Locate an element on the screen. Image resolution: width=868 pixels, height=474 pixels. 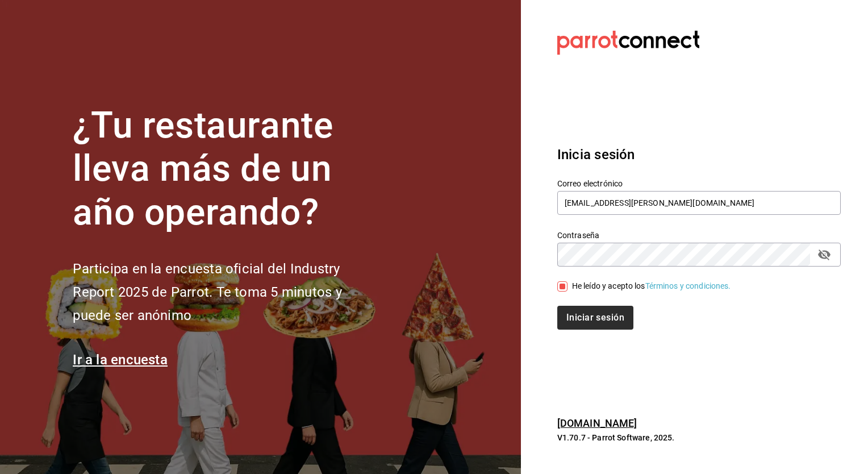
h2: Participa en la encuesta oficial del Industry Report 2025 de Parrot. Te toma 5 minutos y puede se... is located at coordinates (226, 292).